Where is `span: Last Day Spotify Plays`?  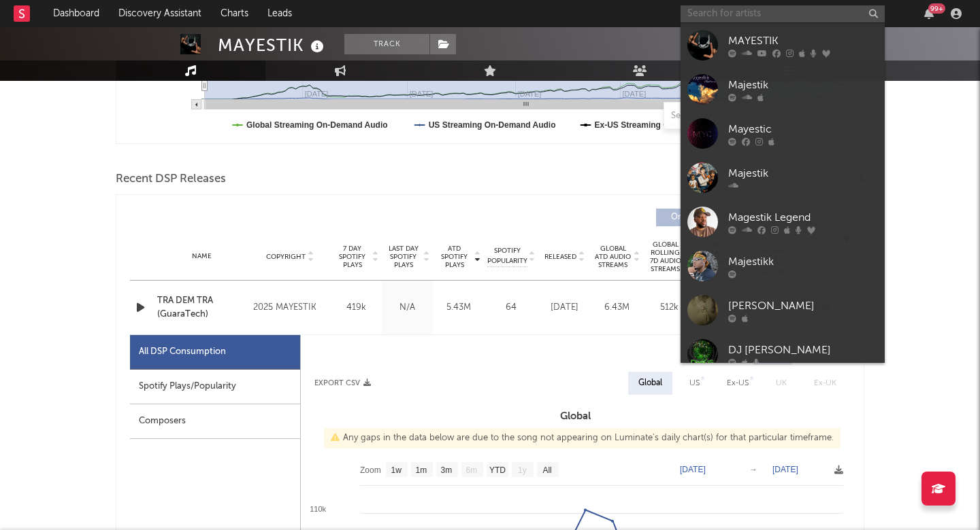 span: Last Day Spotify Plays is located at coordinates (403, 257).